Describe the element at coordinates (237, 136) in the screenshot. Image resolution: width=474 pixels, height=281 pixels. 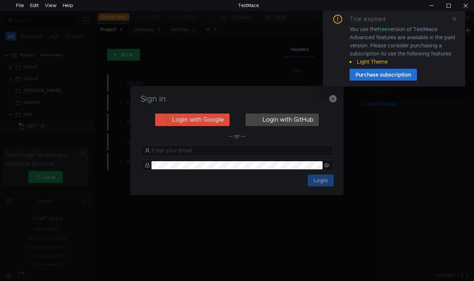
I see `div: — or —` at that location.